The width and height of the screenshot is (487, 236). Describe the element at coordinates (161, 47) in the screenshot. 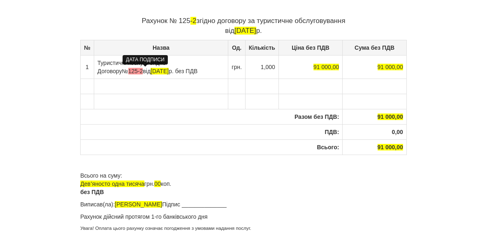

I see `th: Назва` at that location.